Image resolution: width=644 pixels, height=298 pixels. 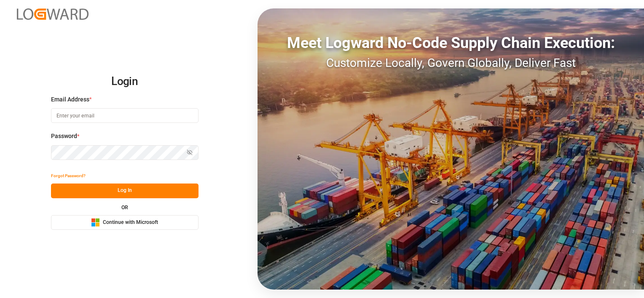 I want to click on h2: Login, so click(x=125, y=82).